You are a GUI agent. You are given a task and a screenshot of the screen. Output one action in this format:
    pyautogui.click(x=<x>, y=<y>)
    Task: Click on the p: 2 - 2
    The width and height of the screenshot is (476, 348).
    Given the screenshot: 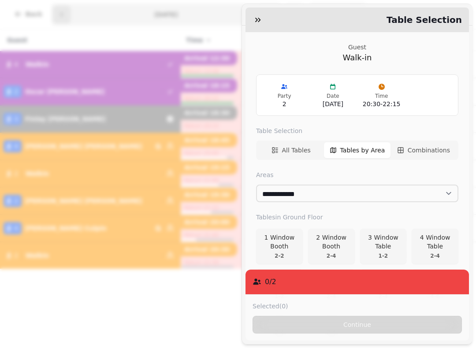 What is the action you would take?
    pyautogui.click(x=279, y=256)
    